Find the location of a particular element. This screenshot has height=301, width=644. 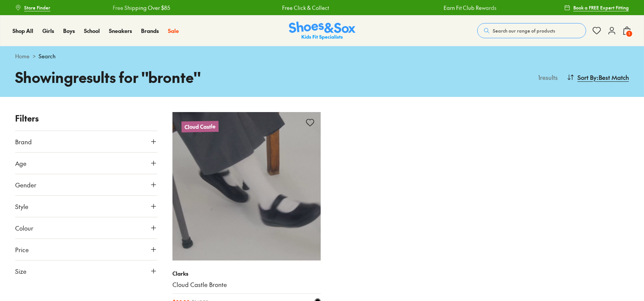

span: Girls is located at coordinates (48, 31).